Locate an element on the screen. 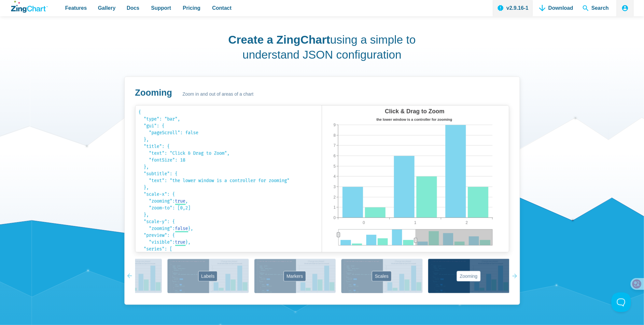 This screenshot has height=325, width=644. span: Contact is located at coordinates (222, 8).